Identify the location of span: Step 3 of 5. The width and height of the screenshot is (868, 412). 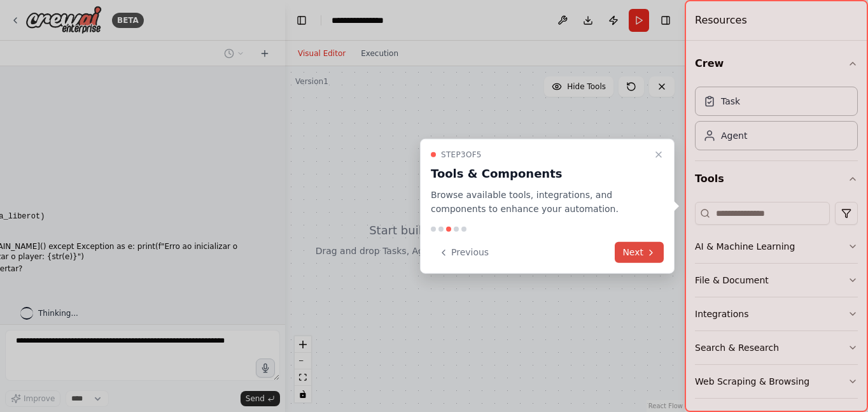
(461, 154).